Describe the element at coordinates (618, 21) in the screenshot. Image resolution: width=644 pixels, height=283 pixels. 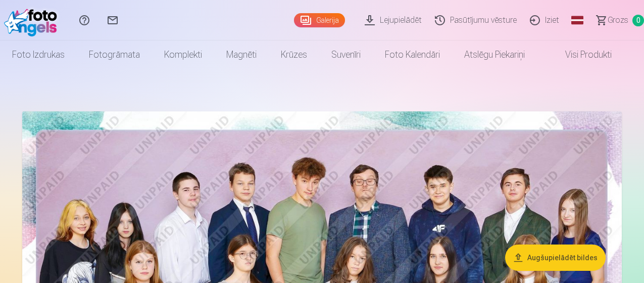
I see `span: Grozs` at that location.